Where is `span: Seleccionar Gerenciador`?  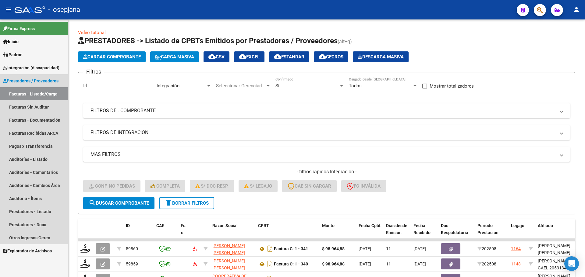 span: Seleccionar Gerenciador is located at coordinates (241, 86).